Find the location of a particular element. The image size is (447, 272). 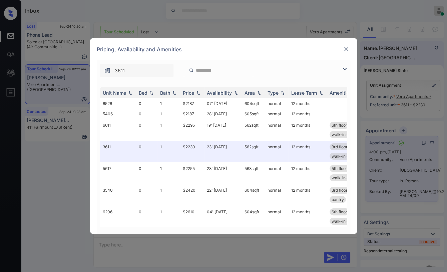

div: Unit Name is located at coordinates (115, 93).